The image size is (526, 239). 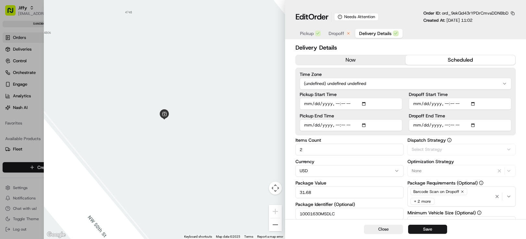 I want to click on button: Keyboard shortcuts, so click(x=198, y=237).